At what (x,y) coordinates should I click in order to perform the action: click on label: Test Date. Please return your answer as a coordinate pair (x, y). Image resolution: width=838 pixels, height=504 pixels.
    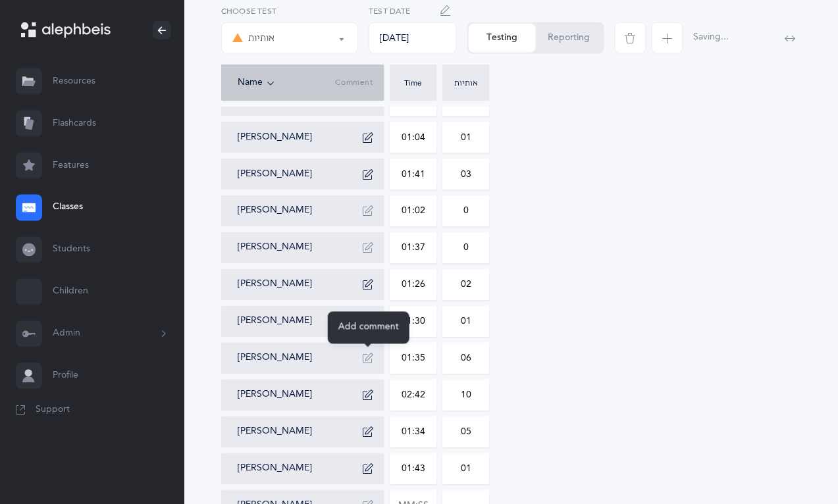
    Looking at the image, I should click on (412, 11).